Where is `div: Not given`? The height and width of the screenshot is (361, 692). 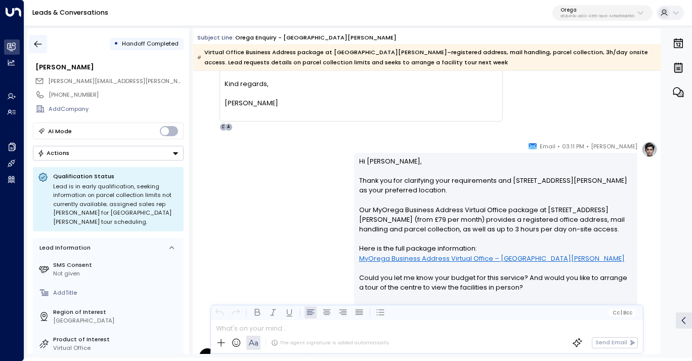 div: Not given is located at coordinates (116, 273).